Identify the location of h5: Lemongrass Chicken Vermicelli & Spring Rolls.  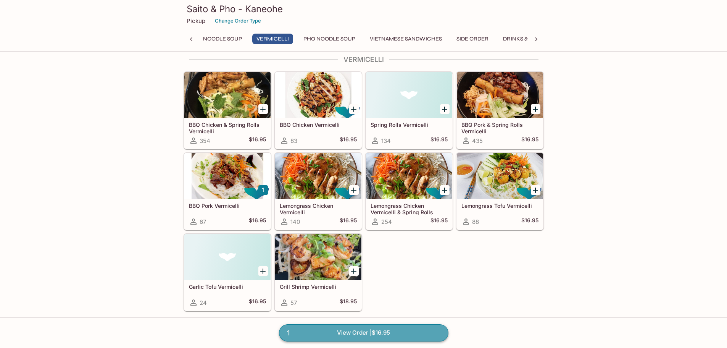
(409, 208).